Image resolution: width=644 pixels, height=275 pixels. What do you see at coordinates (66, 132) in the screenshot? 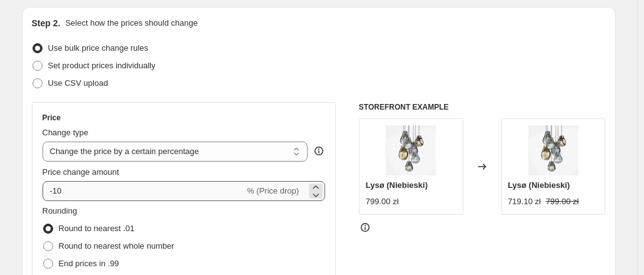
I see `span: Change type` at bounding box center [66, 132].